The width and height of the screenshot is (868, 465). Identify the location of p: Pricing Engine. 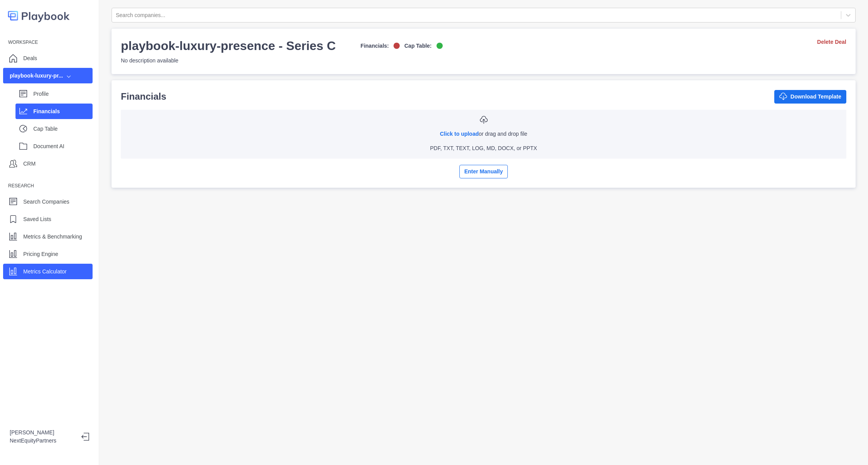
(41, 254).